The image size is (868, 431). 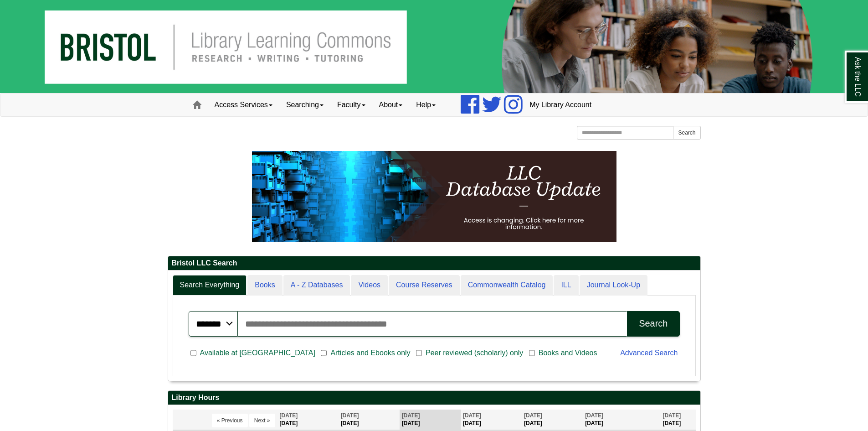 What do you see at coordinates (262, 420) in the screenshot?
I see `button: Next »` at bounding box center [262, 420].